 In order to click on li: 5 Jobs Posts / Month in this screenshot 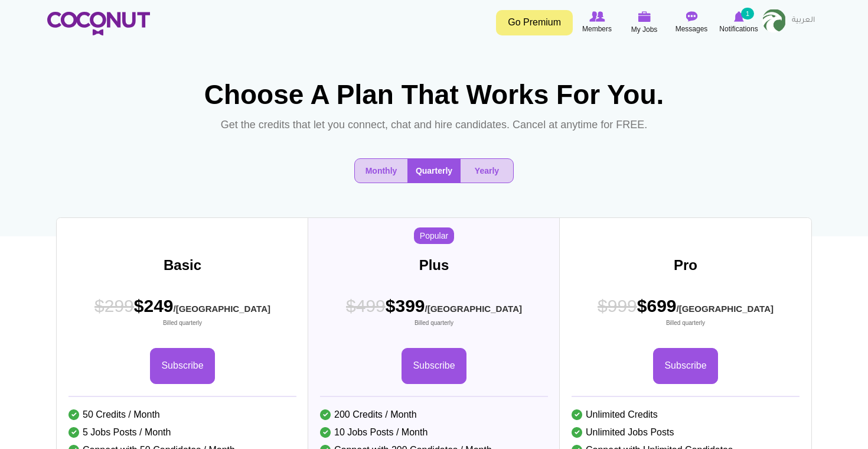, I will do `click(182, 432)`.